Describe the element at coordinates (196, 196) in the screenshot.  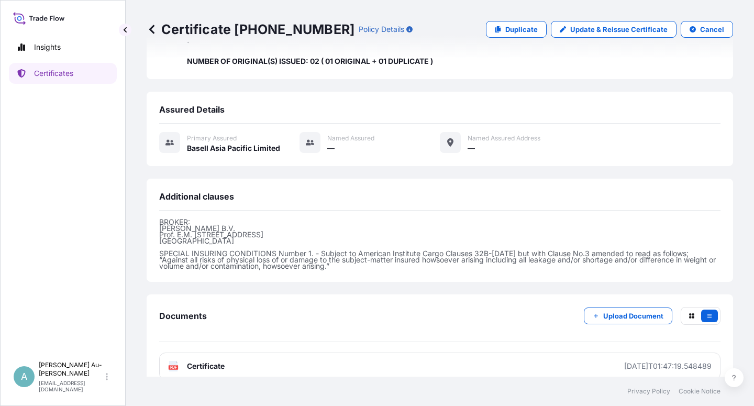
I see `span: Additional clauses` at that location.